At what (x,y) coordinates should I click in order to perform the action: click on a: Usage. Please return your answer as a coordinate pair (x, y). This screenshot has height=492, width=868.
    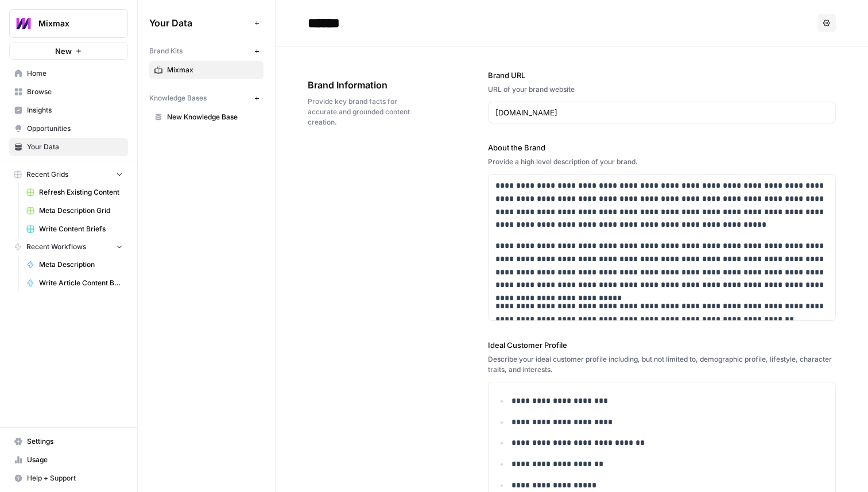
    Looking at the image, I should click on (68, 460).